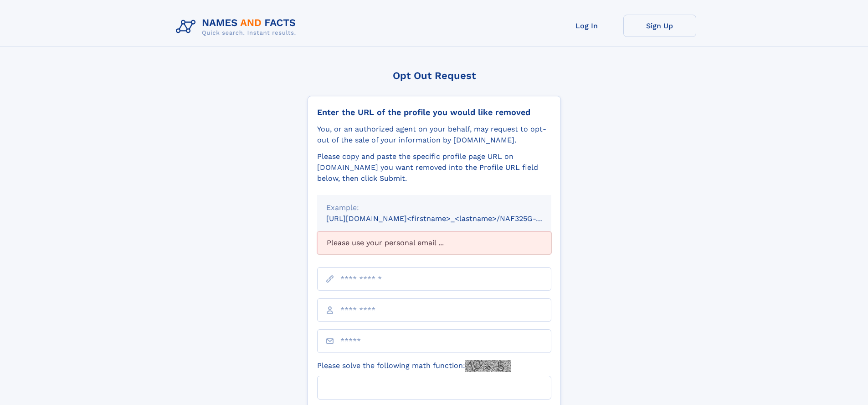  I want to click on div: Enter the URL of the profile you would like removed, so click(434, 112).